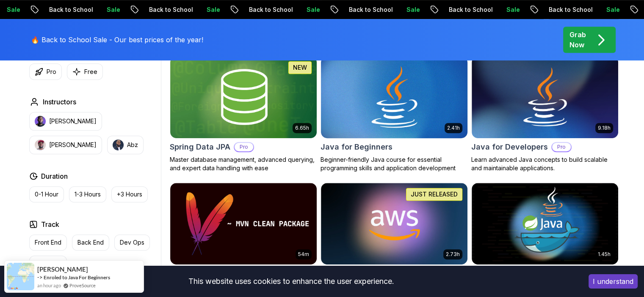 The image size is (644, 297). Describe the element at coordinates (394, 164) in the screenshot. I see `p: Beginner-friendly Java course for essential programming skills and application development` at that location.